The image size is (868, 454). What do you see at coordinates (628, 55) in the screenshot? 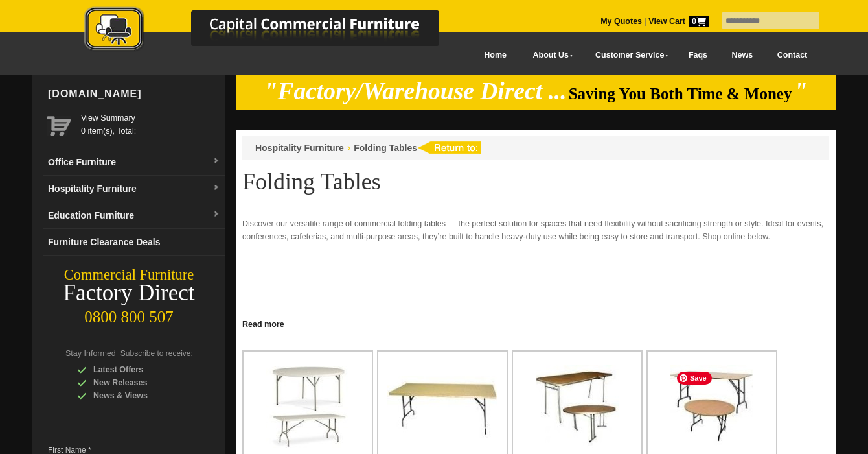
I see `a: Customer Service` at bounding box center [628, 55].